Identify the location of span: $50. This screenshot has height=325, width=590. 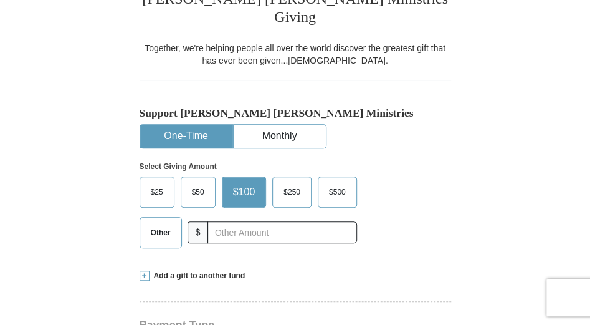
(198, 192).